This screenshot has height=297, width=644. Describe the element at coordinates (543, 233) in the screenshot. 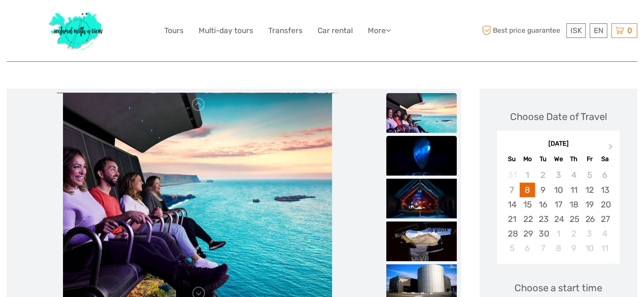

I see `div: Choose Tuesday, September 30th, 2025` at that location.